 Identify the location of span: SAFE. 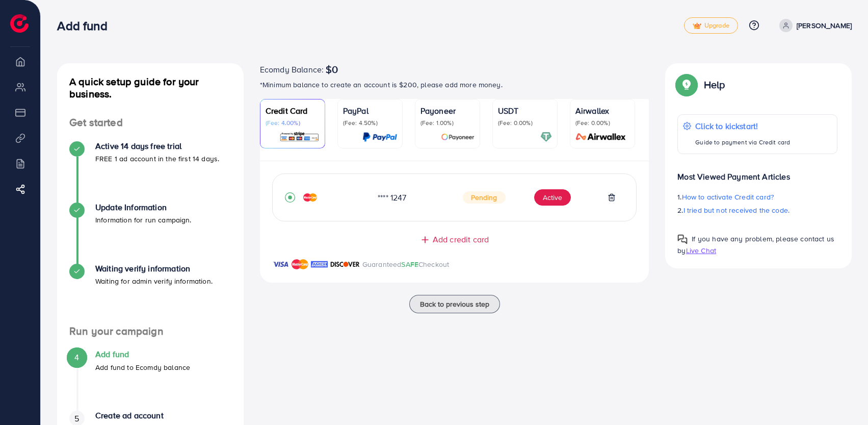
(410, 264).